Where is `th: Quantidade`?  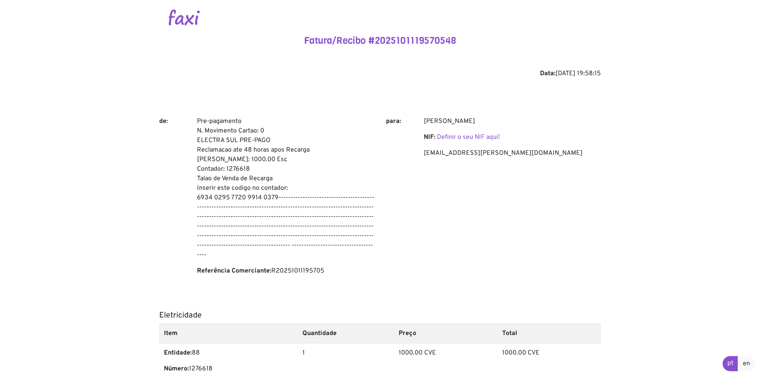 th: Quantidade is located at coordinates (346, 333).